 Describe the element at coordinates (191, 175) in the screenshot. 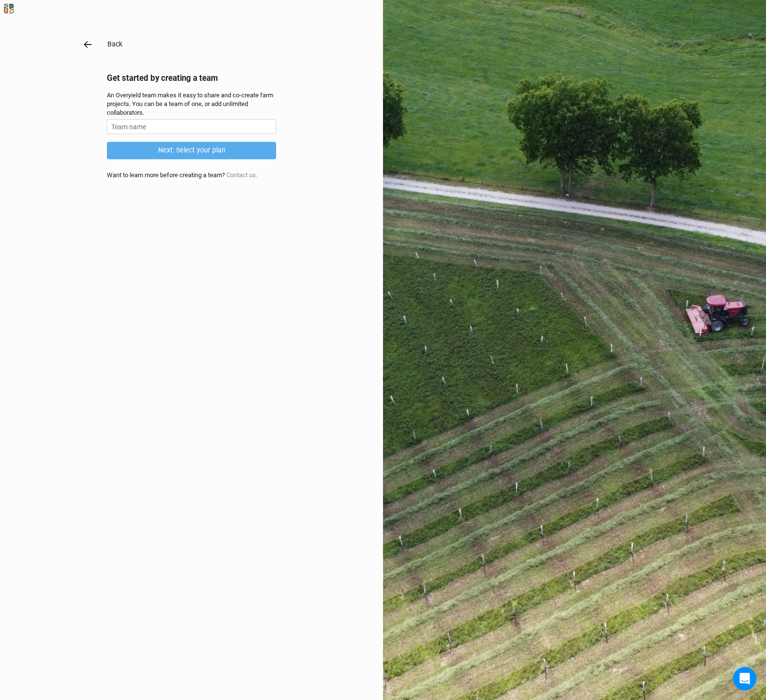

I see `div: Want to learn more before creating a team?` at that location.